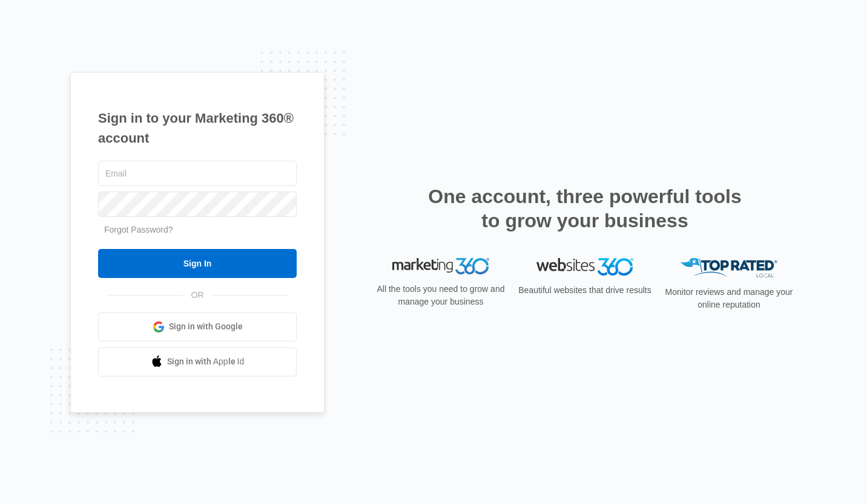 Image resolution: width=867 pixels, height=504 pixels. Describe the element at coordinates (197, 173) in the screenshot. I see `input: Email` at that location.